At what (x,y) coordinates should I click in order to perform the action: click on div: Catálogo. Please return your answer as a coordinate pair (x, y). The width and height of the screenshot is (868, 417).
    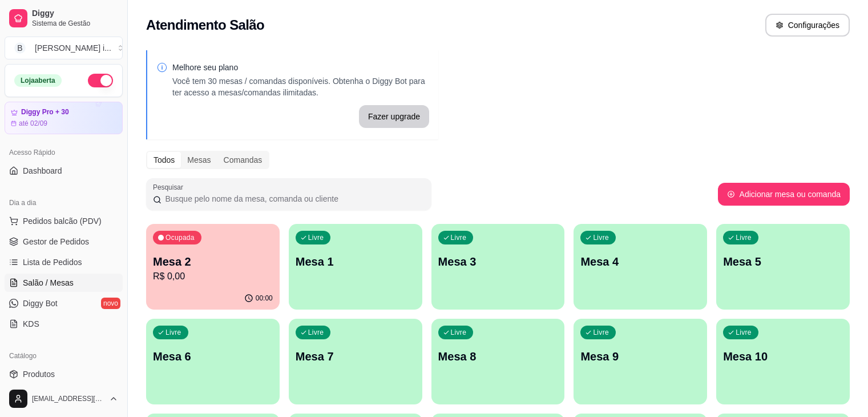
    Looking at the image, I should click on (64, 356).